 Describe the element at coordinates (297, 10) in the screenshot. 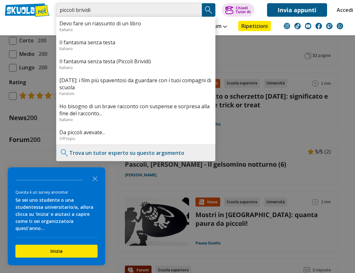

I see `a: Invia appunti` at that location.